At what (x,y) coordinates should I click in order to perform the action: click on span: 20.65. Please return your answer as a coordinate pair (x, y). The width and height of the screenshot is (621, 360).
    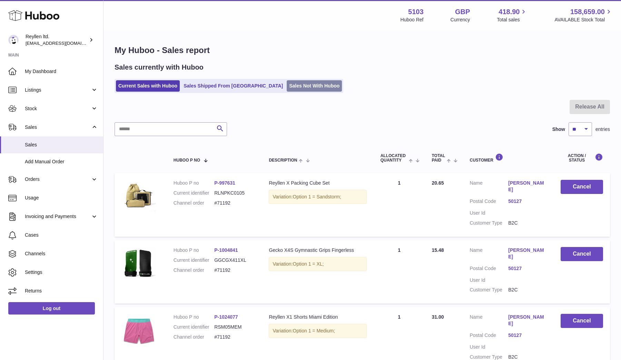
    Looking at the image, I should click on (437, 183).